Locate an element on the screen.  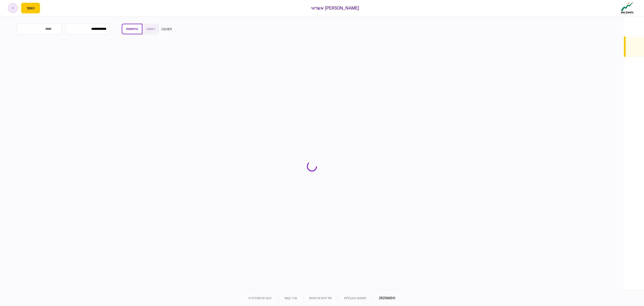
a: תנאים והגבלות is located at coordinates (355, 298).